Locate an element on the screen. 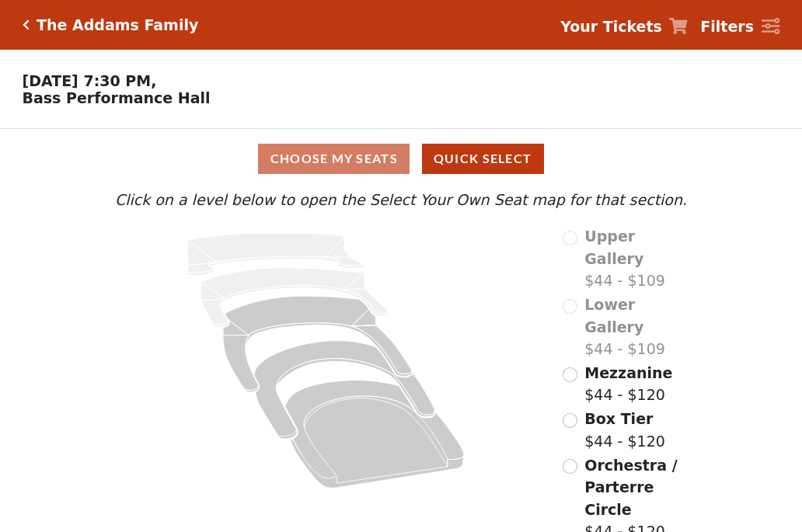  a: Your Tickets is located at coordinates (623, 26).